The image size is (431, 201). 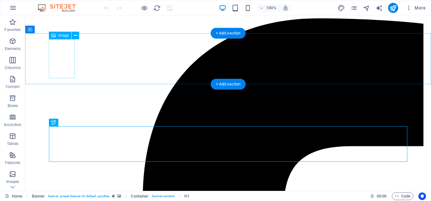 I want to click on button: More, so click(x=416, y=8).